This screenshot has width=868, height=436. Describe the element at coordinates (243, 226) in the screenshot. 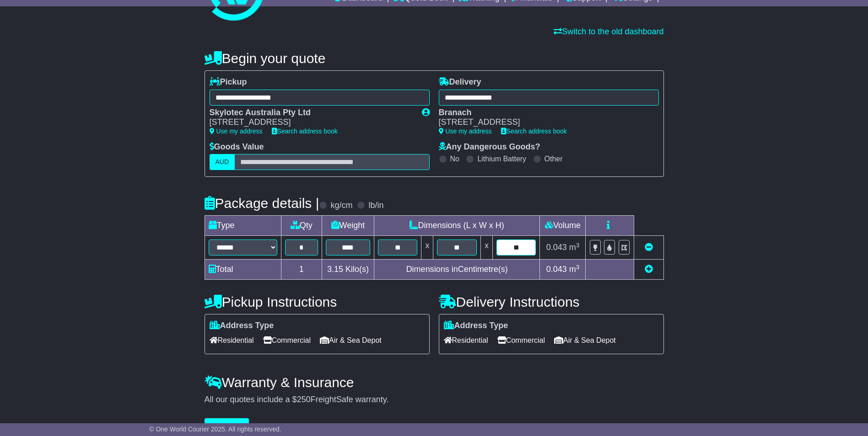

I see `td: Type` at that location.